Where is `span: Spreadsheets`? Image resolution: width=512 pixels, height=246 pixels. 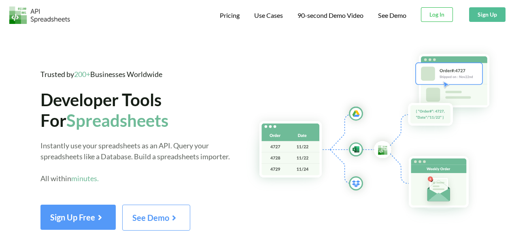
span: Spreadsheets is located at coordinates (117, 120).